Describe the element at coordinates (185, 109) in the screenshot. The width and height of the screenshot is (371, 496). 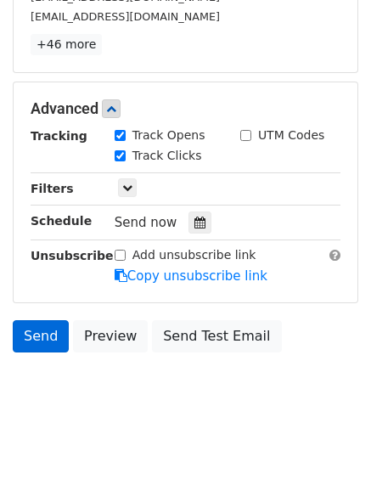
I see `h5: Advanced` at that location.